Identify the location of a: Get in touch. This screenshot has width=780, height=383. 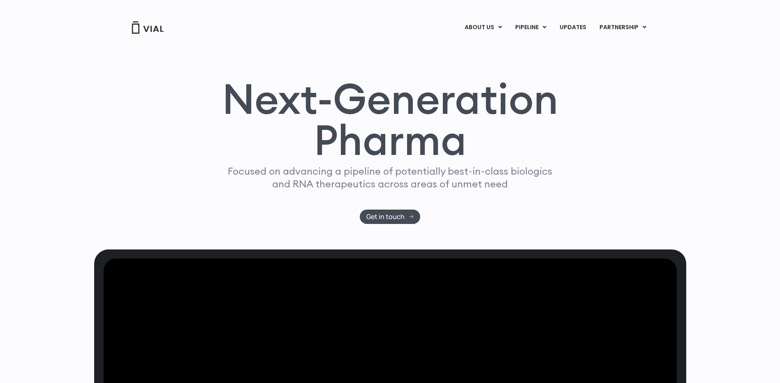
(390, 217).